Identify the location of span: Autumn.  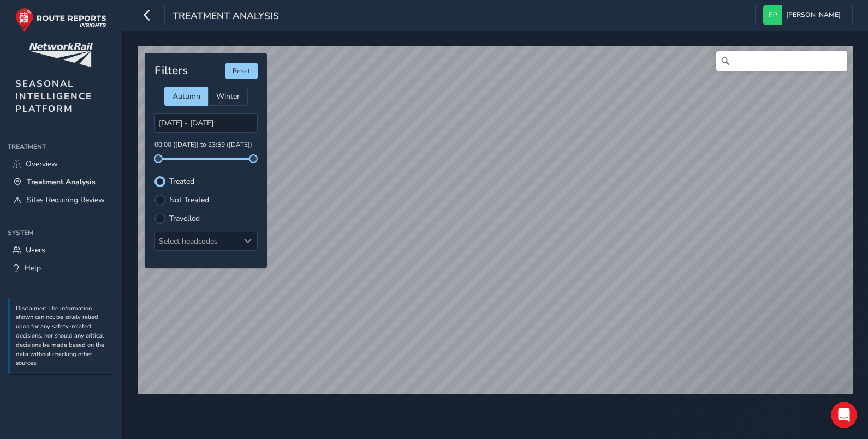
(186, 96).